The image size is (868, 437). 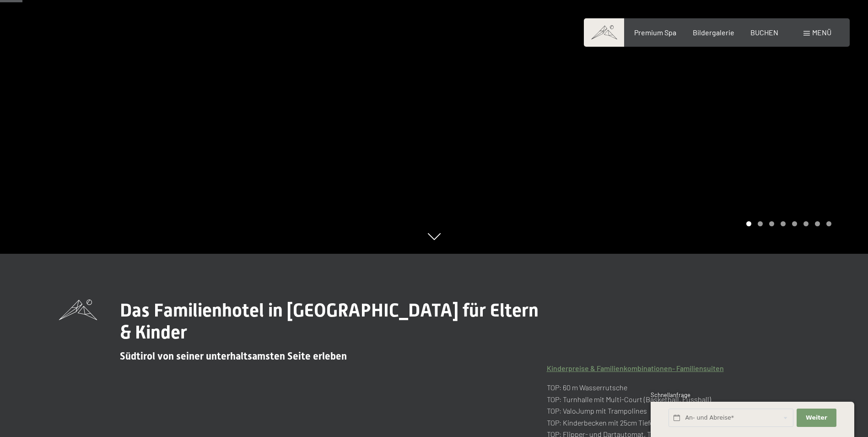 I want to click on span: Schnellanfrage, so click(x=670, y=395).